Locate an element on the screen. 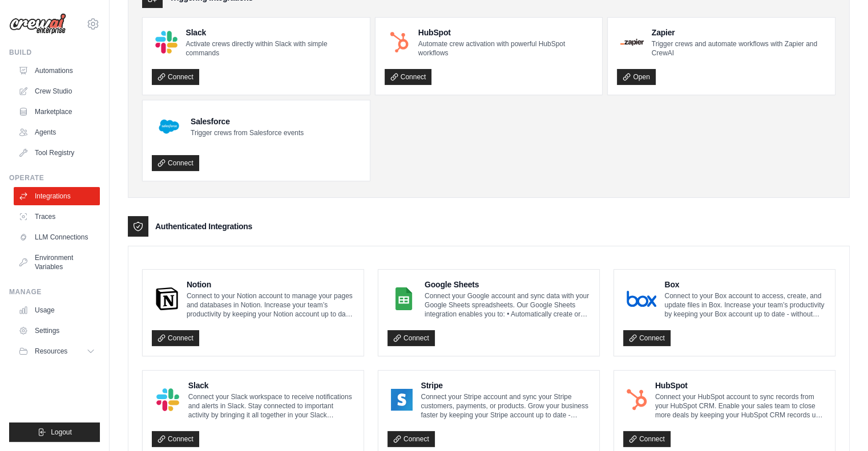 The height and width of the screenshot is (451, 868). p: Activate crews directly within Slack with simple commands is located at coordinates (273, 49).